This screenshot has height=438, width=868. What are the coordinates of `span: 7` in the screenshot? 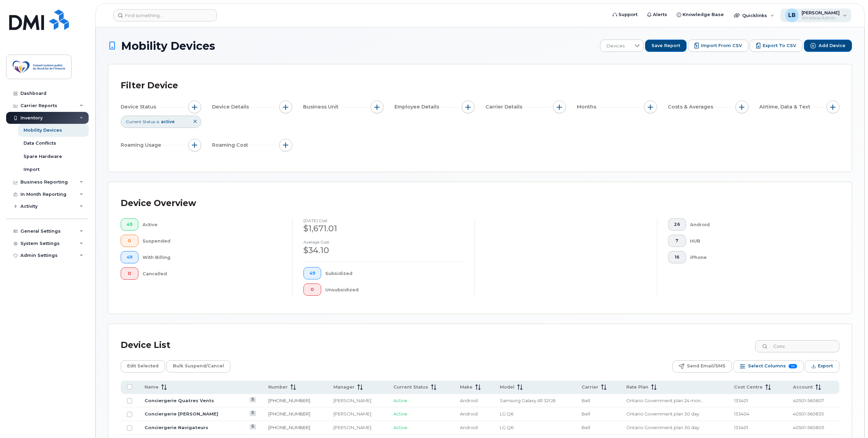 It's located at (677, 241).